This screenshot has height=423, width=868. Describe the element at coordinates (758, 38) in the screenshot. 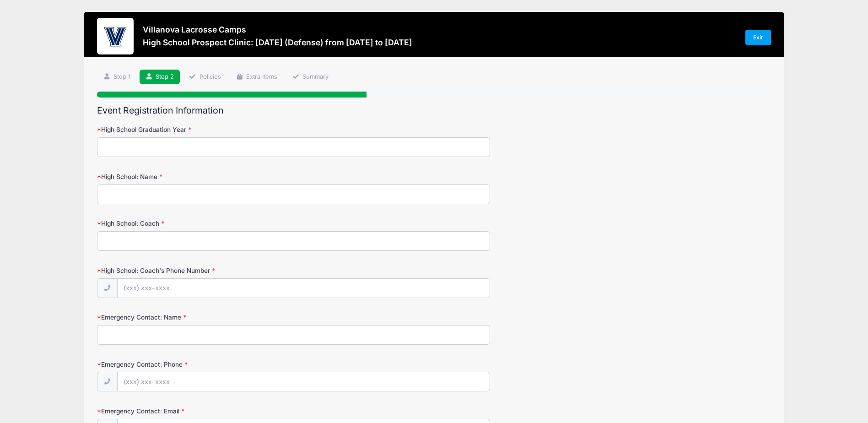

I see `a: Exit` at that location.